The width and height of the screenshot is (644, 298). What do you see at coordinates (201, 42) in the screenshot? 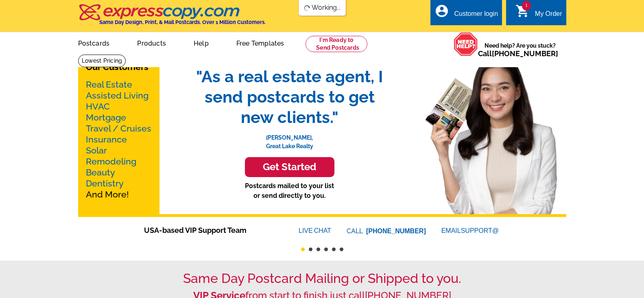
I see `a: Help` at bounding box center [201, 42].